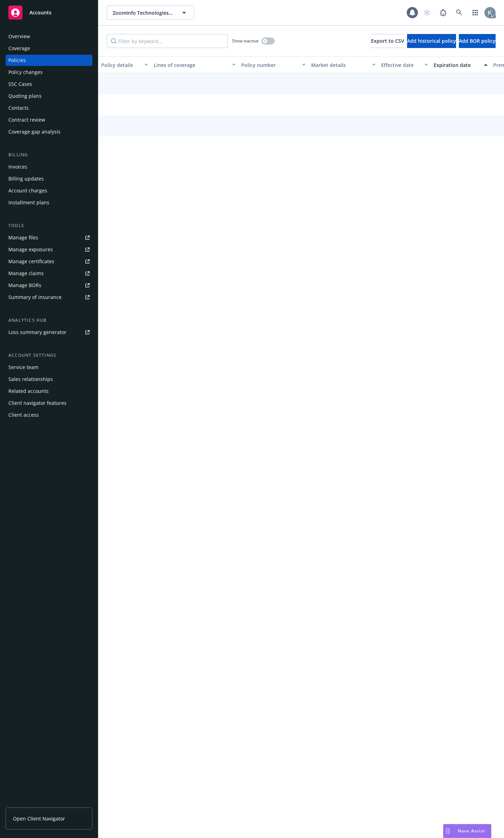  Describe the element at coordinates (167, 41) in the screenshot. I see `input: Filter by keyword...` at that location.